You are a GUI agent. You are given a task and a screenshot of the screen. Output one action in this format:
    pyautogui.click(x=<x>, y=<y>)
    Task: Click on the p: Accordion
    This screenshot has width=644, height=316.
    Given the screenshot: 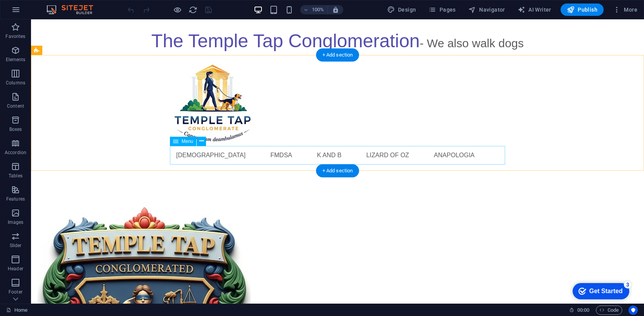 What is the action you would take?
    pyautogui.click(x=16, y=153)
    